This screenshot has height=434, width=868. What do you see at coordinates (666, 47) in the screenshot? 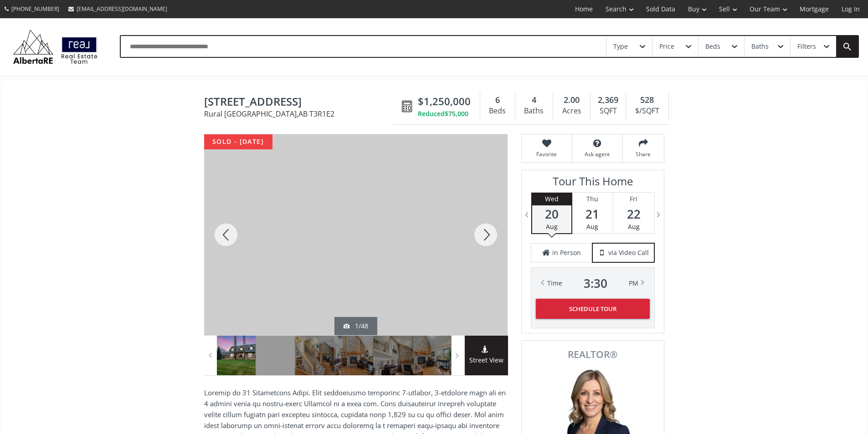
I see `div: Price` at bounding box center [666, 47].